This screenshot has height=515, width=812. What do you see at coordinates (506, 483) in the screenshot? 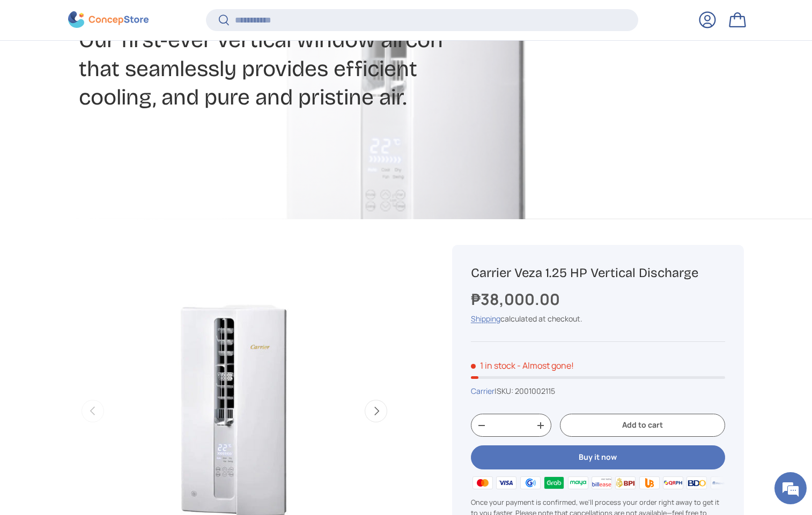
I see `img: visa` at bounding box center [506, 483].